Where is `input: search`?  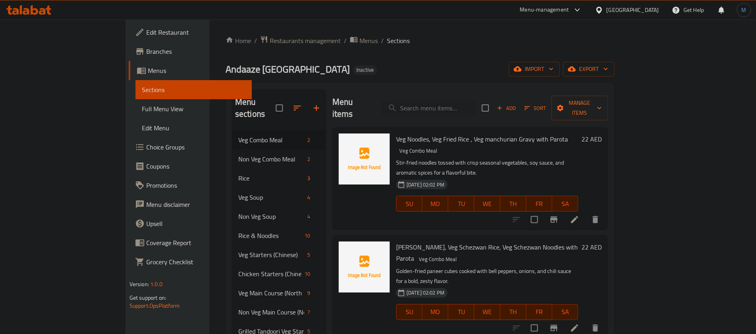
input: search is located at coordinates (428, 108).